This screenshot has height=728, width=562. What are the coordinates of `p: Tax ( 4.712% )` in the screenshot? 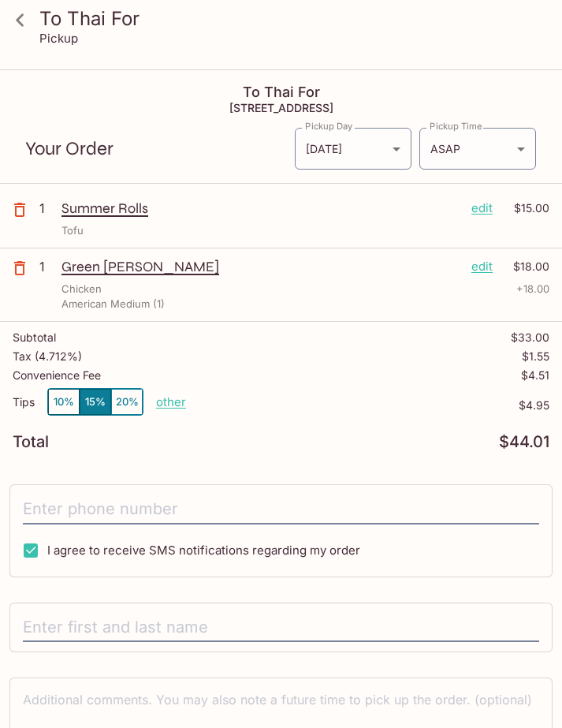 It's located at (48, 356).